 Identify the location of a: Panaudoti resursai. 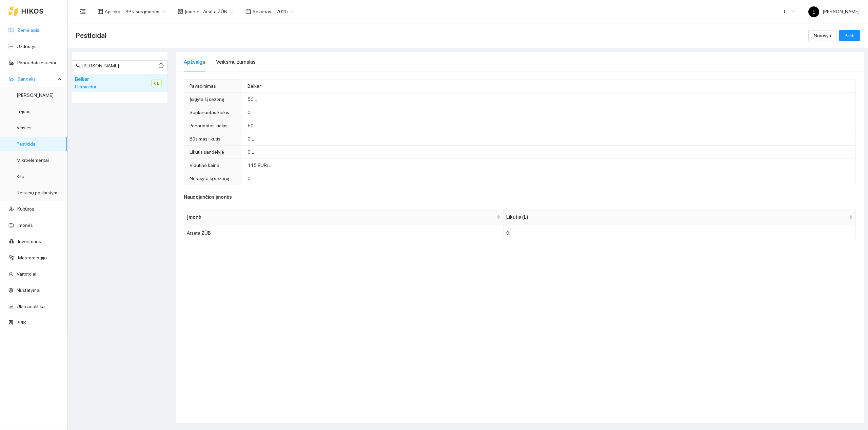
(37, 62).